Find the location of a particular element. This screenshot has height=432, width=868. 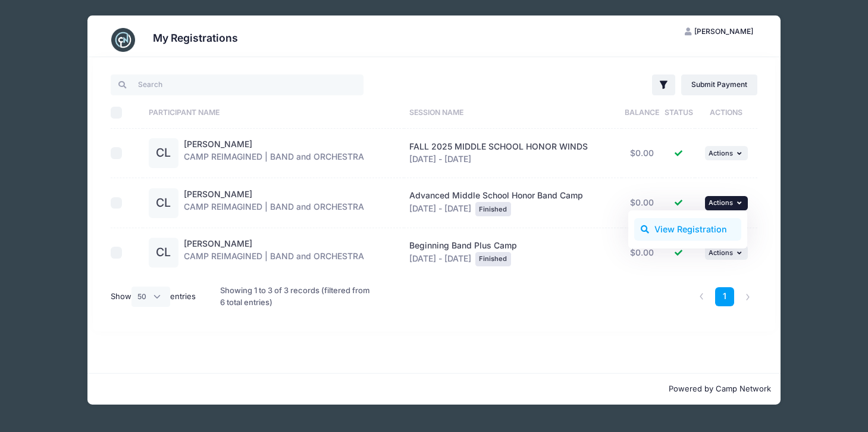

th: Participant Name: activate to sort column ascending is located at coordinates (274, 113).